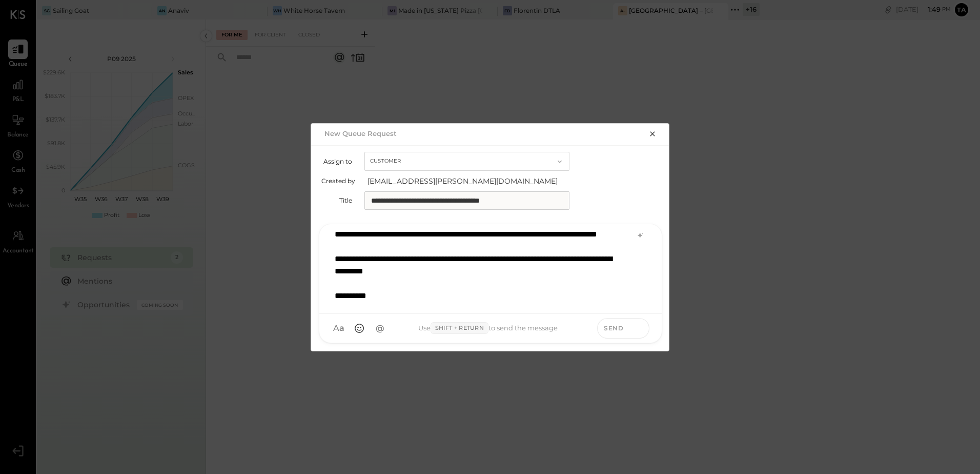 Image resolution: width=980 pixels, height=474 pixels. Describe the element at coordinates (467, 161) in the screenshot. I see `button: Customer` at that location.